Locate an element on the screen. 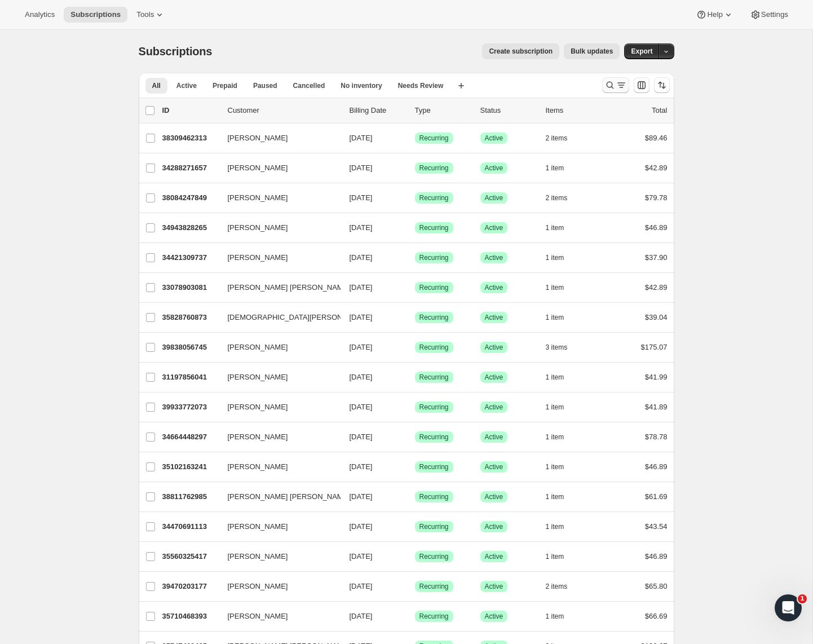 The image size is (813, 644). span: $41.89 is located at coordinates (657, 407).